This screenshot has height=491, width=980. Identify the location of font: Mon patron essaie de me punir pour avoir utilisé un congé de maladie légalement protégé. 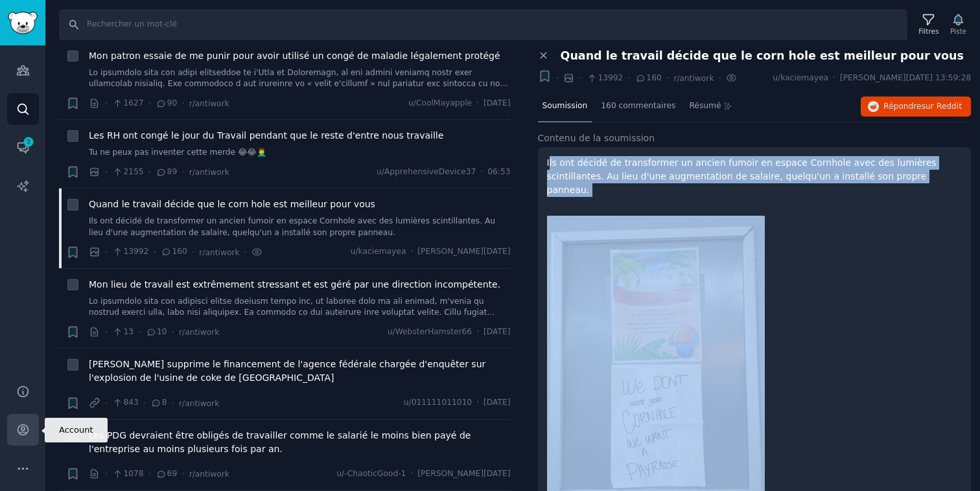
(295, 55).